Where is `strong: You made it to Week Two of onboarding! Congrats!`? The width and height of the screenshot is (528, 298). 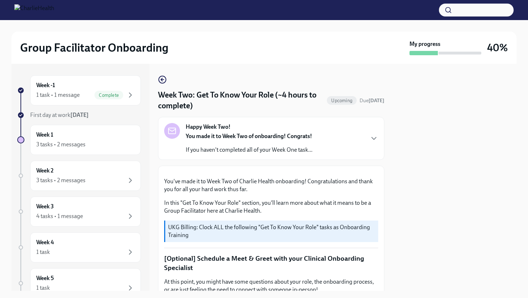
strong: You made it to Week Two of onboarding! Congrats! is located at coordinates (249, 136).